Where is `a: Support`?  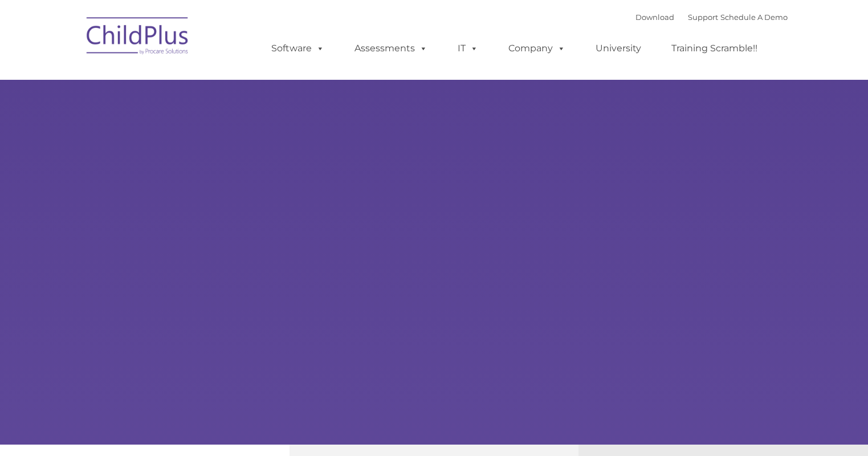 a: Support is located at coordinates (702, 17).